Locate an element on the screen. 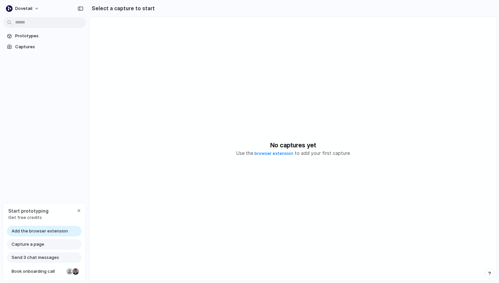 Image resolution: width=499 pixels, height=283 pixels. h2: Select a capture to start is located at coordinates (122, 8).